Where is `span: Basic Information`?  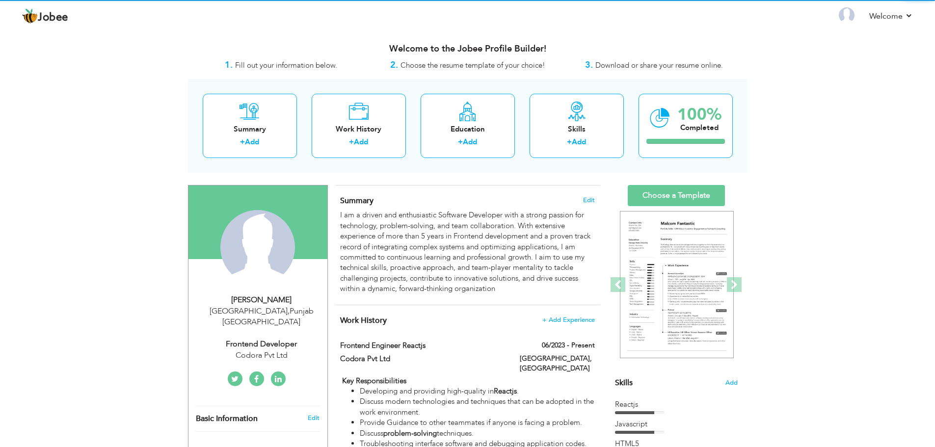
span: Basic Information is located at coordinates (227, 419).